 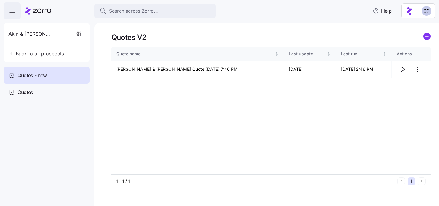 What do you see at coordinates (364, 54) in the screenshot?
I see `th: Last runNot sorted` at bounding box center [364, 54].